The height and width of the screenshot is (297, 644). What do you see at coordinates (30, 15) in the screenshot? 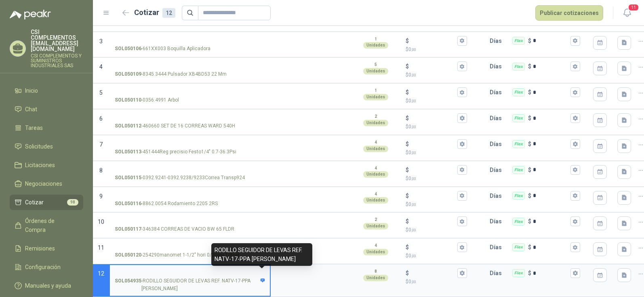
I see `img: Logo peakr` at bounding box center [30, 15].